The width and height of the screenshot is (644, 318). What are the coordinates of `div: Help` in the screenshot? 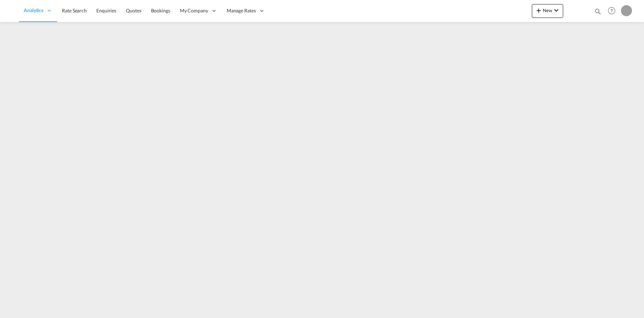 It's located at (613, 11).